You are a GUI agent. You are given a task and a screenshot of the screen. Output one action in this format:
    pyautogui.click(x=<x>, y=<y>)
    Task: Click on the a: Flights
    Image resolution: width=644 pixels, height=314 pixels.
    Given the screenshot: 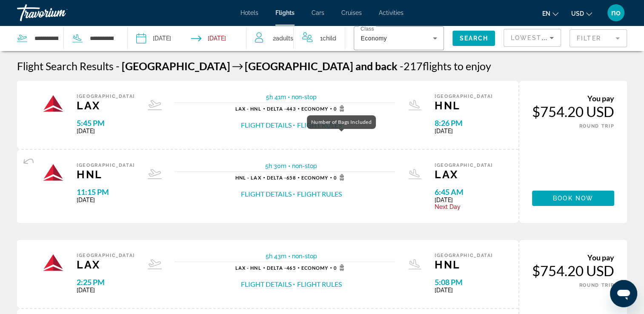 What is the action you would take?
    pyautogui.click(x=285, y=13)
    